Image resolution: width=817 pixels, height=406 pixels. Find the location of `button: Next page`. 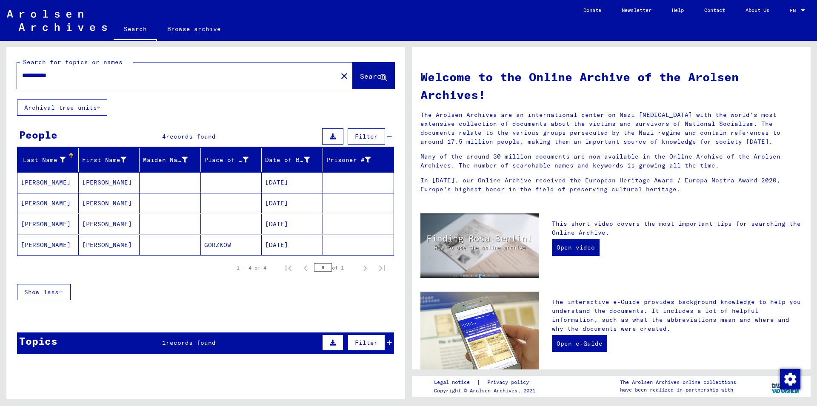

button: Next page is located at coordinates (365, 268).